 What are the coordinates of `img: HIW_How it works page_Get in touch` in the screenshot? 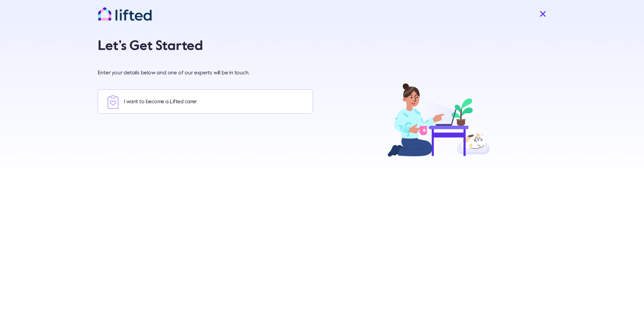 It's located at (439, 120).